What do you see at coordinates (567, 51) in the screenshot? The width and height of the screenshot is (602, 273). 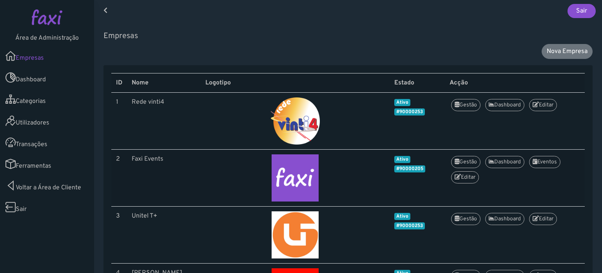 I see `a: Nova Empresa` at bounding box center [567, 51].